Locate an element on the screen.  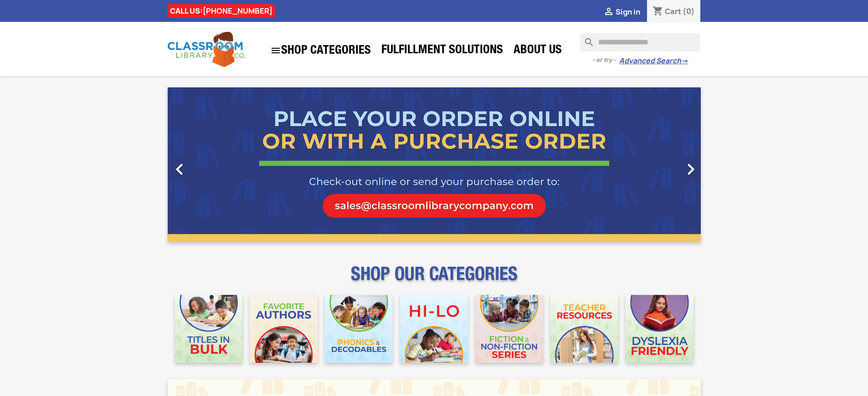
img: CLC_Bulk_Mobile.jpg is located at coordinates (209, 329).